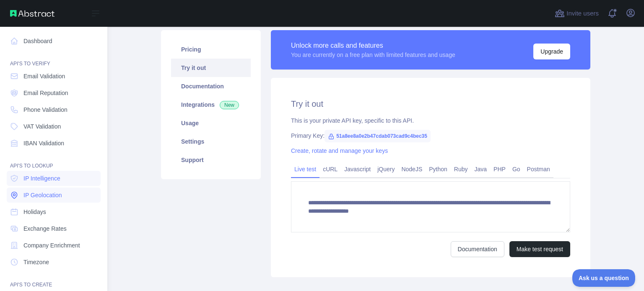 This screenshot has height=291, width=644. I want to click on span: Email Validation, so click(44, 76).